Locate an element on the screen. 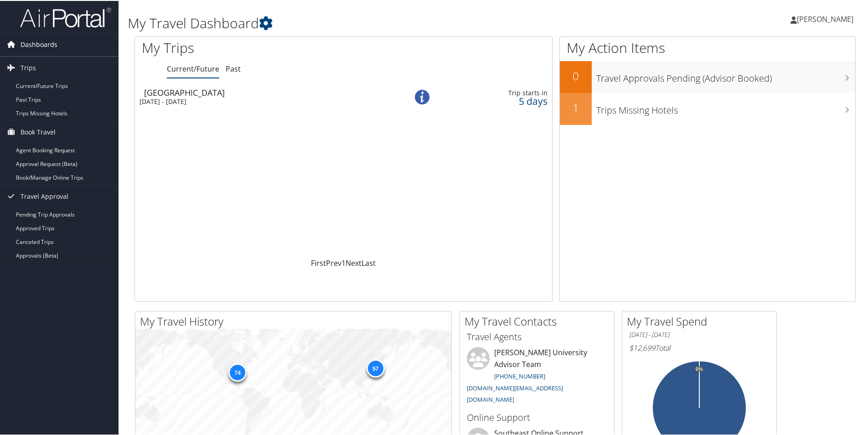  div: 74 is located at coordinates (237, 371).